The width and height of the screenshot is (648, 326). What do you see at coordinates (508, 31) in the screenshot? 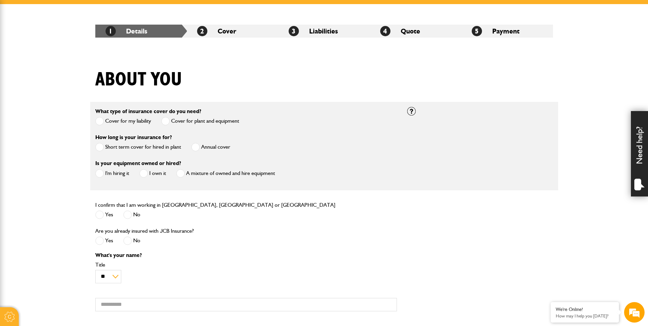
I see `li: Payment` at bounding box center [508, 31].